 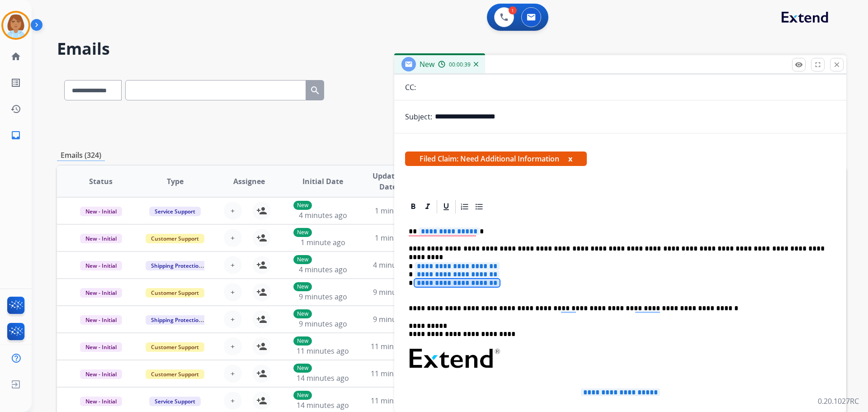 What do you see at coordinates (837, 64) in the screenshot?
I see `mat-icon: close` at bounding box center [837, 64].